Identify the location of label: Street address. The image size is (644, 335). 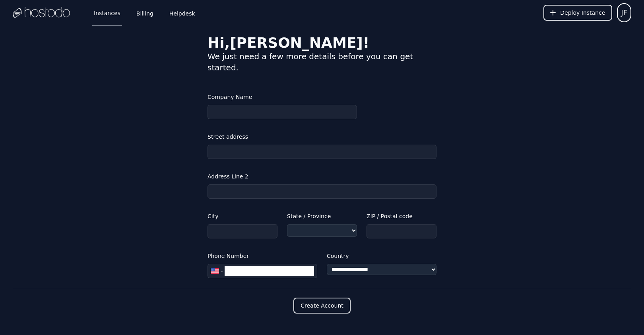
(322, 136).